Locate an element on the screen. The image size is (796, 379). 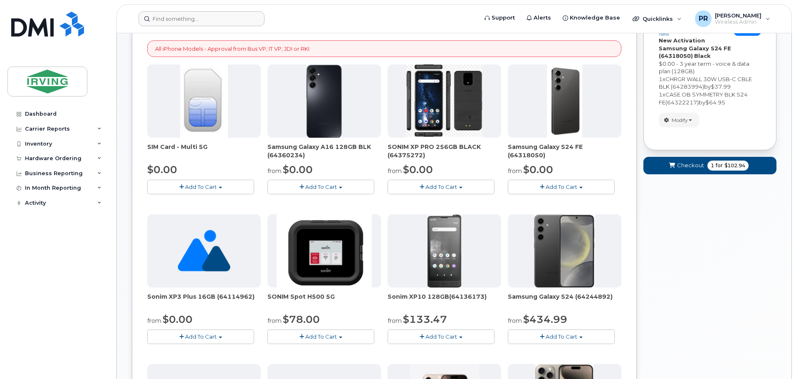
div: Quicklinks is located at coordinates (657, 19).